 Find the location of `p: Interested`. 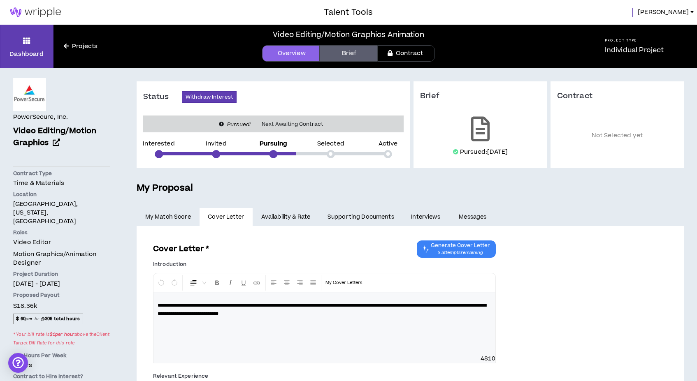

p: Interested is located at coordinates (158, 144).